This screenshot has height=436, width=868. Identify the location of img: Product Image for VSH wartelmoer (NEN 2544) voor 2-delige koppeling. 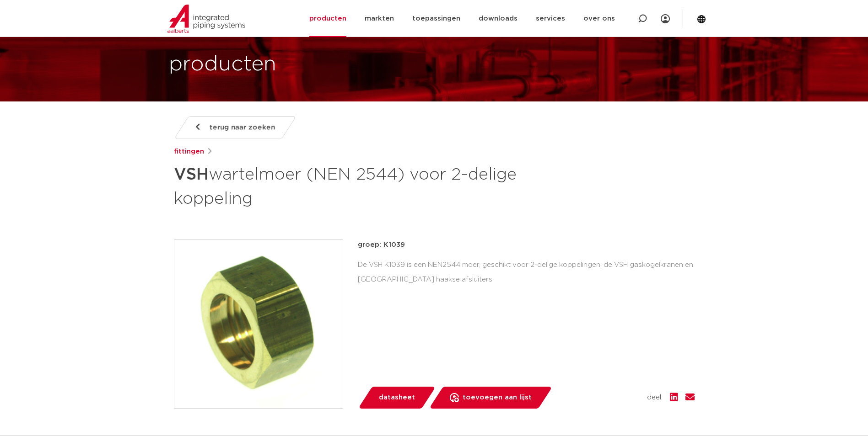
(258, 324).